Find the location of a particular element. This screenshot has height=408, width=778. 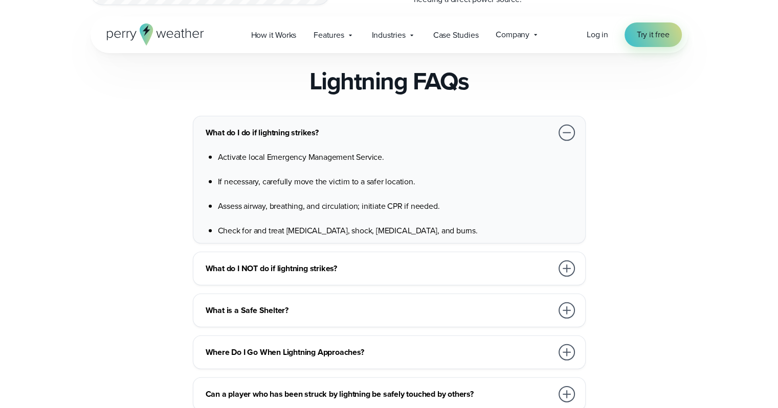

li: Assess airway, breathing, and circulation; initiate CPR if needed. is located at coordinates (397, 200).